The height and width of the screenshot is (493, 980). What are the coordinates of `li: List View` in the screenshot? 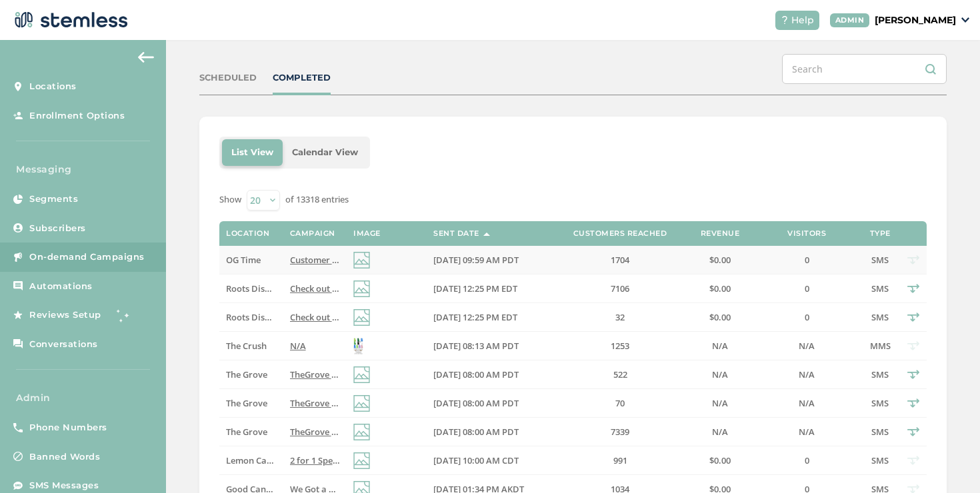 It's located at (252, 153).